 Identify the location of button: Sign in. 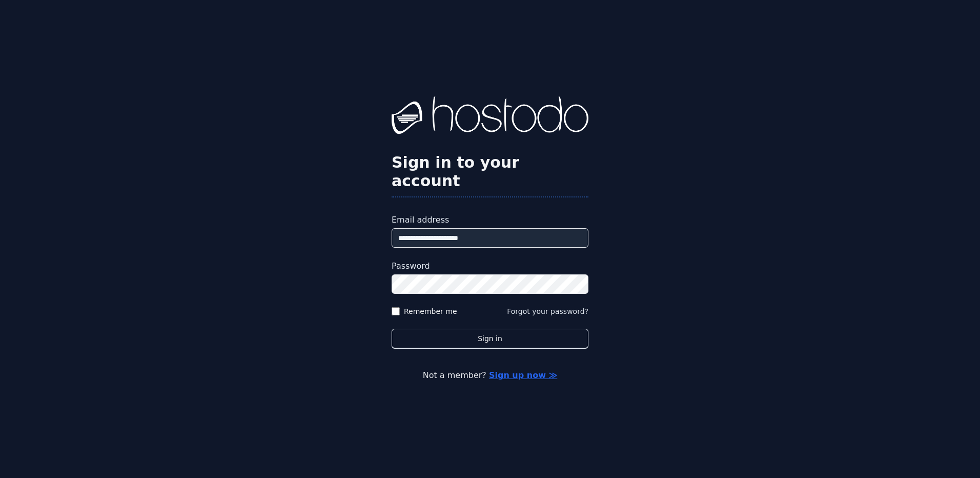
(490, 338).